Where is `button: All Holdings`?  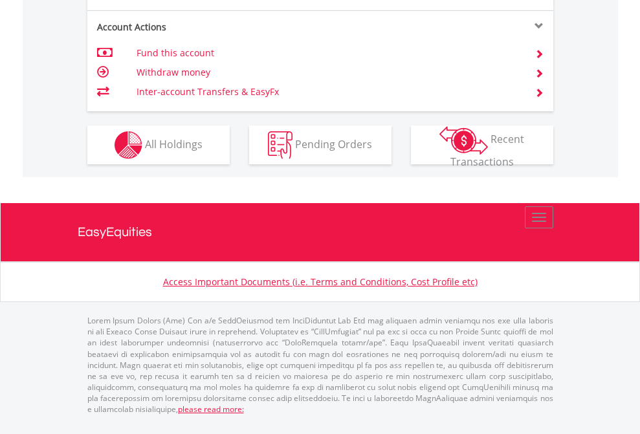 button: All Holdings is located at coordinates (159, 145).